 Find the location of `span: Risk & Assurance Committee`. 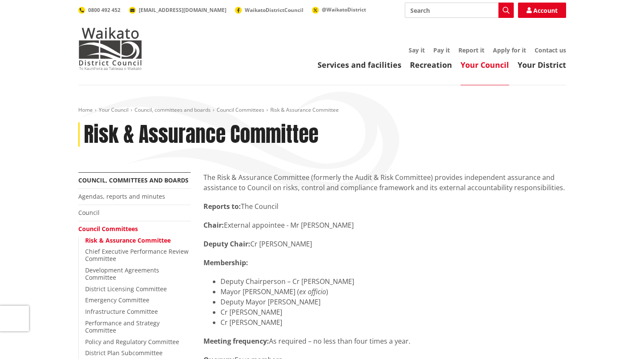

span: Risk & Assurance Committee is located at coordinates (305, 110).